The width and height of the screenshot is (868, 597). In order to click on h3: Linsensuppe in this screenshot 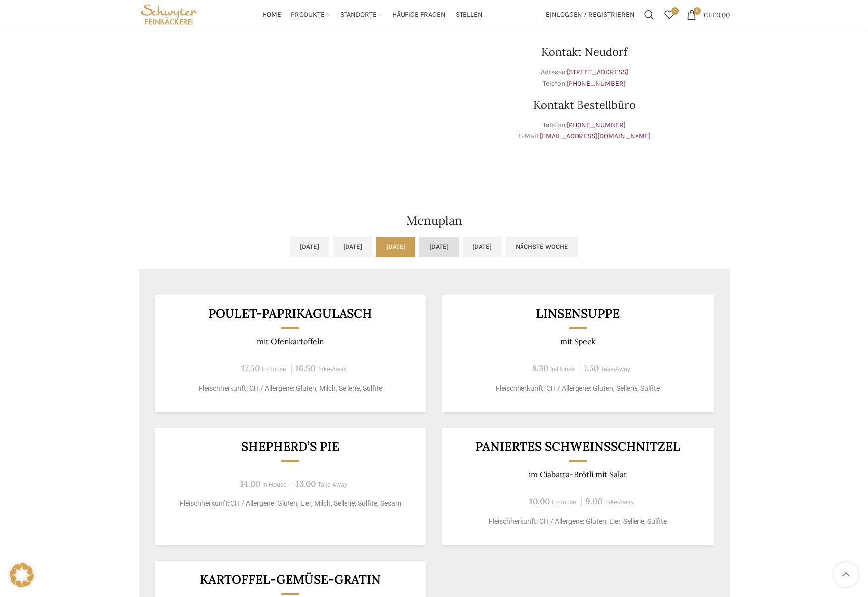, I will do `click(577, 314)`.